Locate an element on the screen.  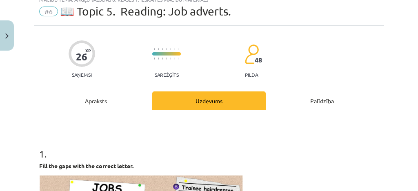
span: XP is located at coordinates (88, 50).